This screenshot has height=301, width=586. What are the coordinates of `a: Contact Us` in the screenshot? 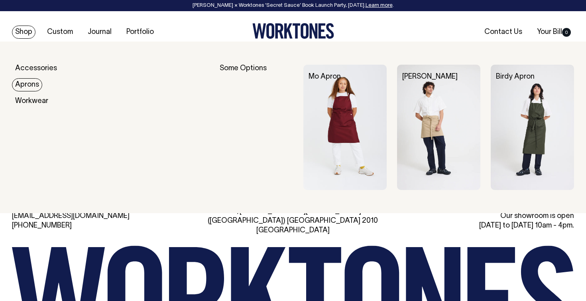 It's located at (503, 32).